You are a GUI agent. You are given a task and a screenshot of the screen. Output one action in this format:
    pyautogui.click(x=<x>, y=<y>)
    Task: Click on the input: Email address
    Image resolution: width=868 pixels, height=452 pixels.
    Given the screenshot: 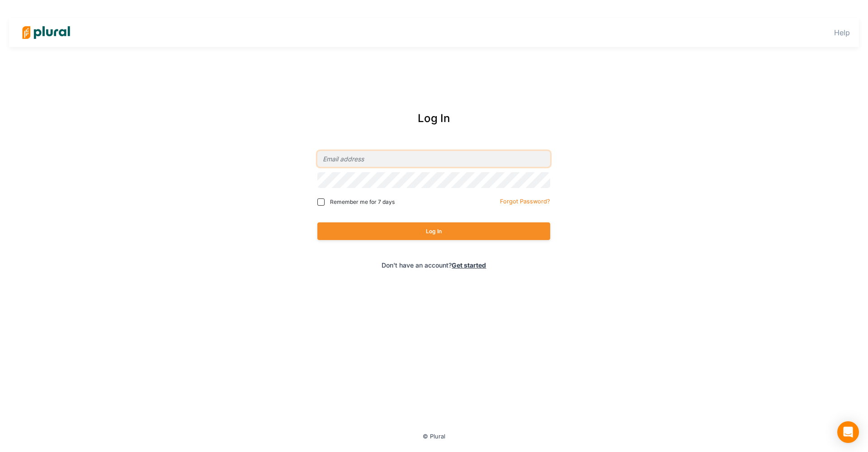 What is the action you would take?
    pyautogui.click(x=433, y=159)
    